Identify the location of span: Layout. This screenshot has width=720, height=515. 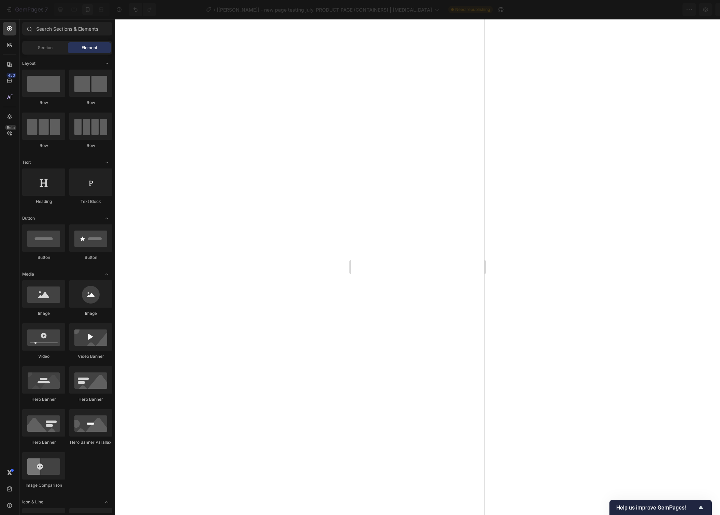
(29, 63).